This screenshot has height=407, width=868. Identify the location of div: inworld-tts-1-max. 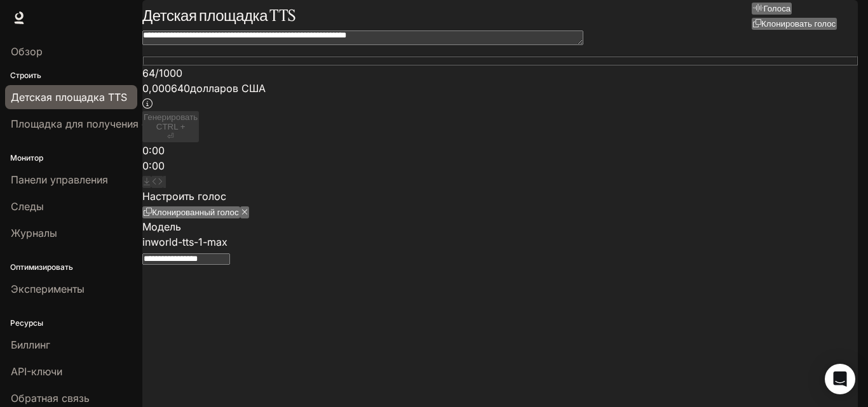
(500, 242).